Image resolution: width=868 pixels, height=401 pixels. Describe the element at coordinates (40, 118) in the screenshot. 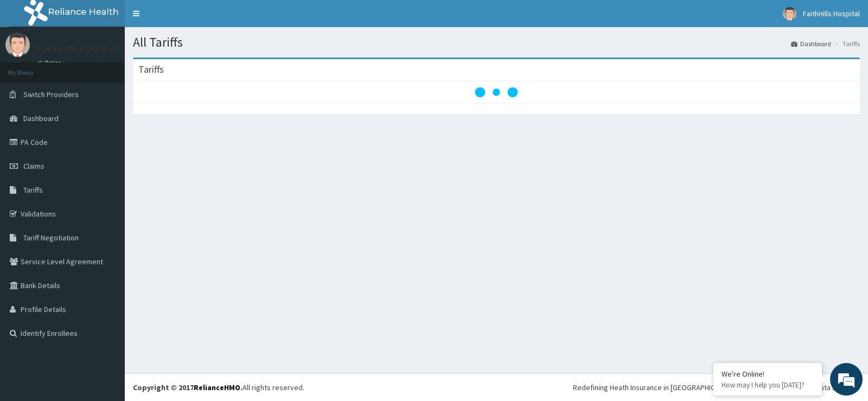

I see `span: Dashboard` at that location.